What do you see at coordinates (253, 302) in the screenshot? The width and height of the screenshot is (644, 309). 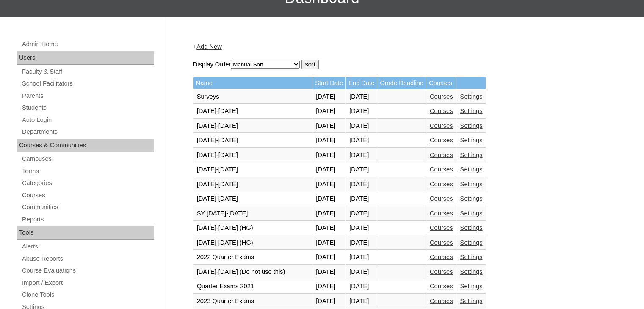 I see `td: 2023 Quarter Exams` at bounding box center [253, 302].